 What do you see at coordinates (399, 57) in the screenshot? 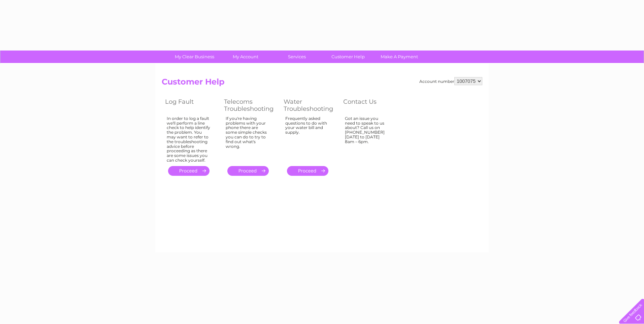
I see `a: Make A Payment` at bounding box center [399, 57].